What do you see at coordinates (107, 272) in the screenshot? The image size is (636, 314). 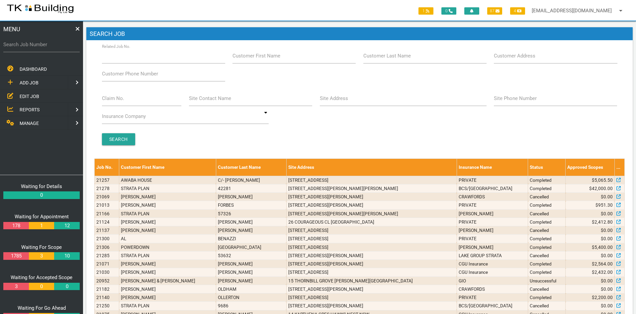 I see `td: 21030` at bounding box center [107, 272].